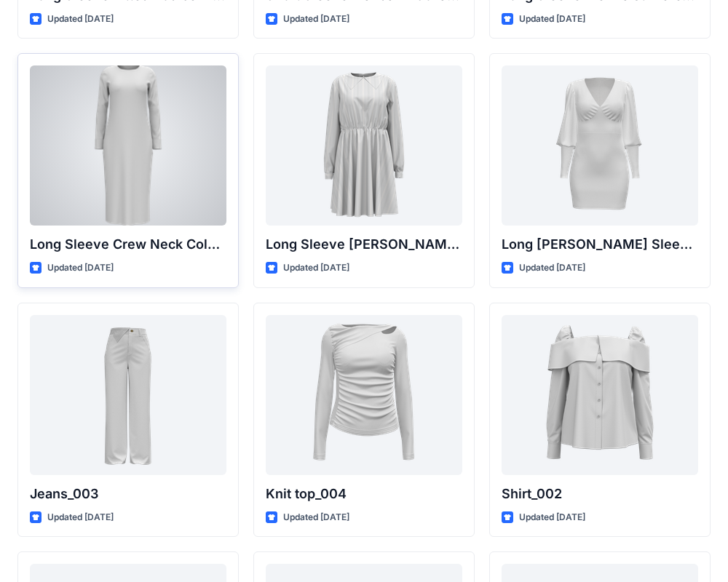  Describe the element at coordinates (599, 395) in the screenshot. I see `a: Shirt_002` at that location.